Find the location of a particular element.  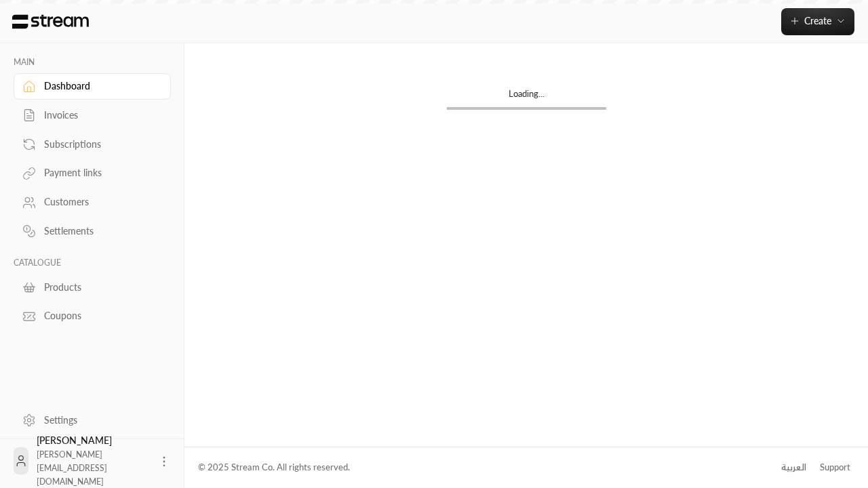

div: Payment links is located at coordinates (99, 173).